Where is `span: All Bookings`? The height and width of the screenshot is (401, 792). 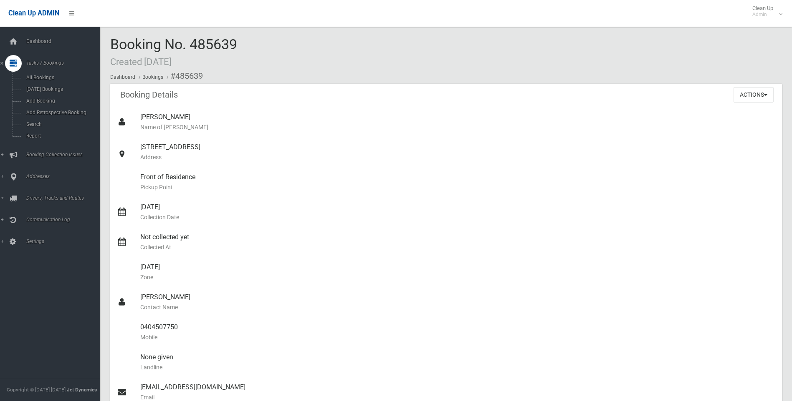 span: All Bookings is located at coordinates (61, 78).